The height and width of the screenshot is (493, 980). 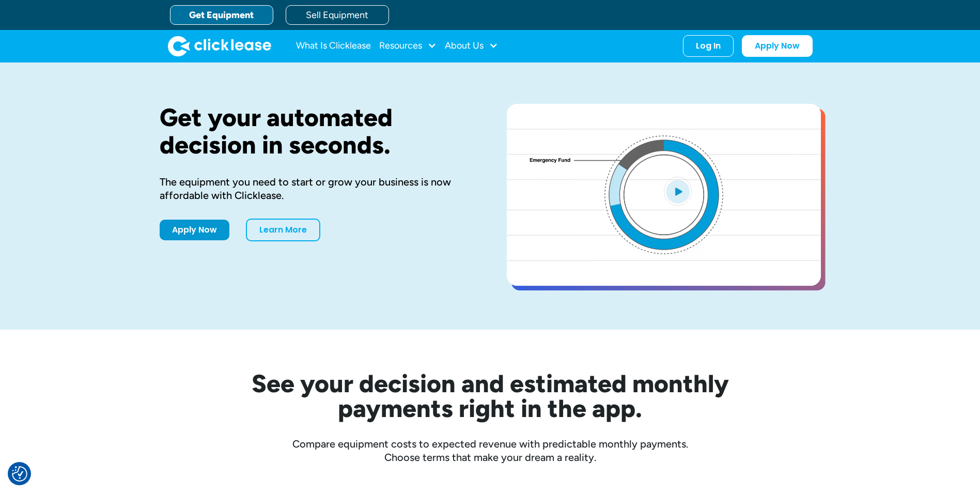 I want to click on div: Resources, so click(x=407, y=46).